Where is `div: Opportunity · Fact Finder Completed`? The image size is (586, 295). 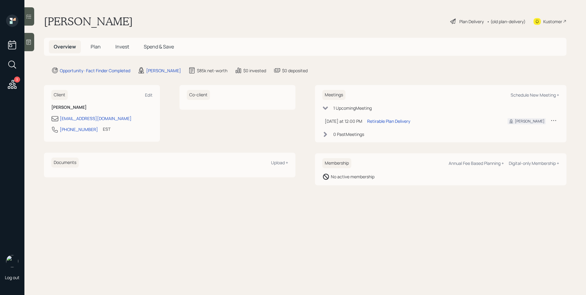
div: Opportunity · Fact Finder Completed is located at coordinates (95, 70).